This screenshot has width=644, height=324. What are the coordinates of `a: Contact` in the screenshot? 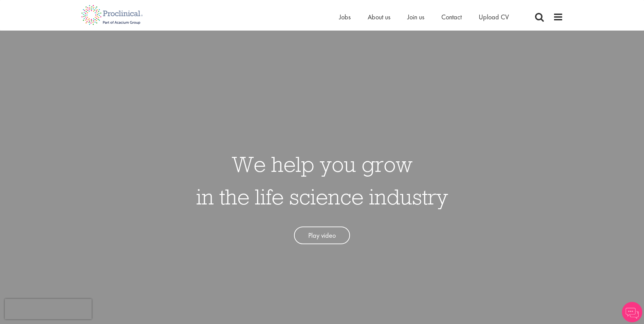 It's located at (452, 17).